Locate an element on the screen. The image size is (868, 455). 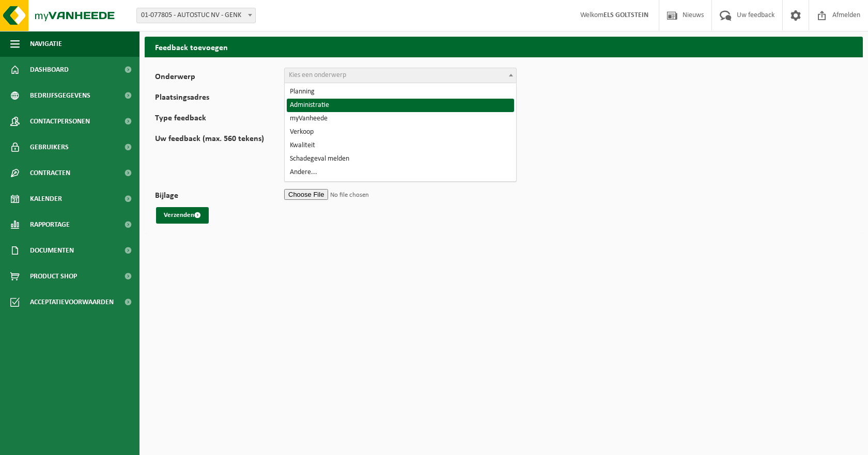
span: Documenten is located at coordinates (52, 250).